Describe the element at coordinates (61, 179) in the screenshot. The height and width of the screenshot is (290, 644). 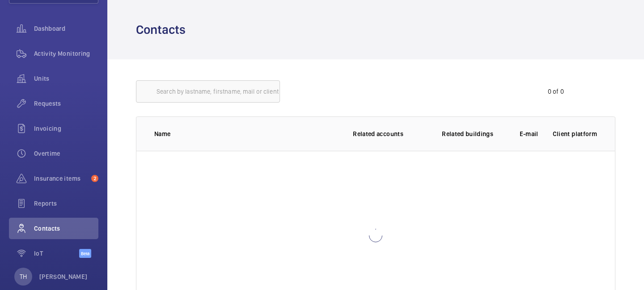
I see `span: Insurance items` at that location.